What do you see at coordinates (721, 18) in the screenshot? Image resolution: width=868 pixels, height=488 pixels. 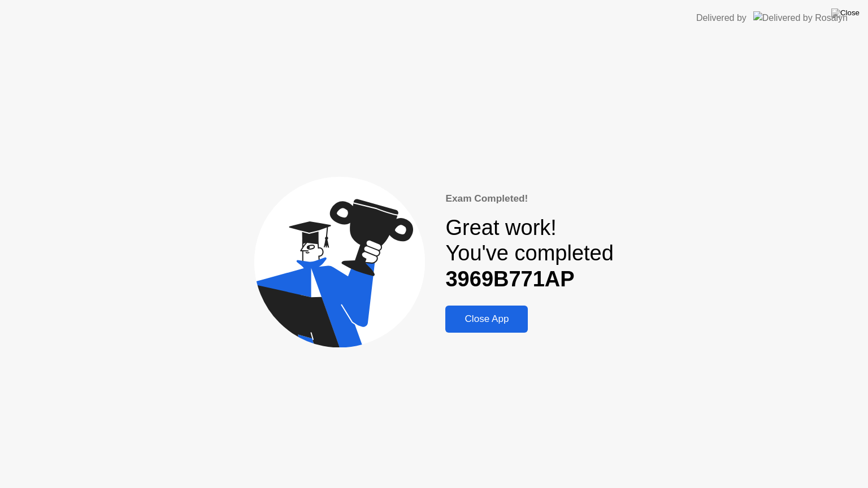 I see `div: Delivered by` at bounding box center [721, 18].